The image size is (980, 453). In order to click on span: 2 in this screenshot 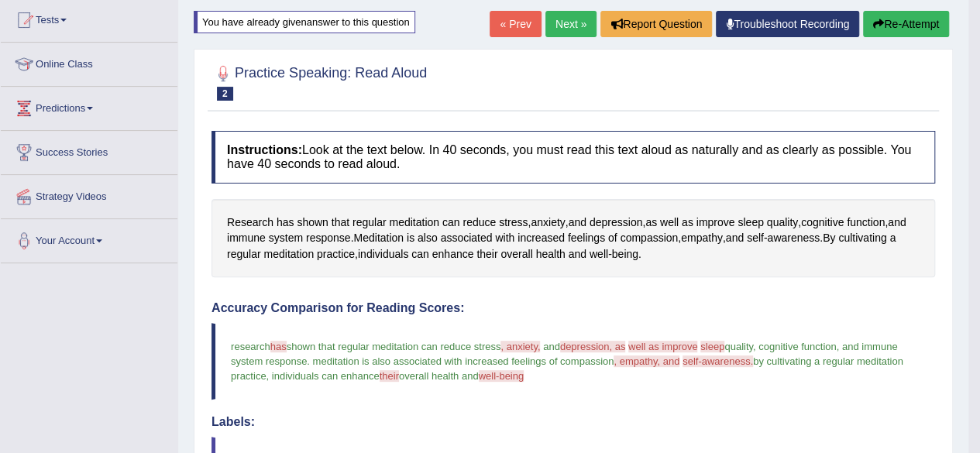, I will do `click(224, 94)`.